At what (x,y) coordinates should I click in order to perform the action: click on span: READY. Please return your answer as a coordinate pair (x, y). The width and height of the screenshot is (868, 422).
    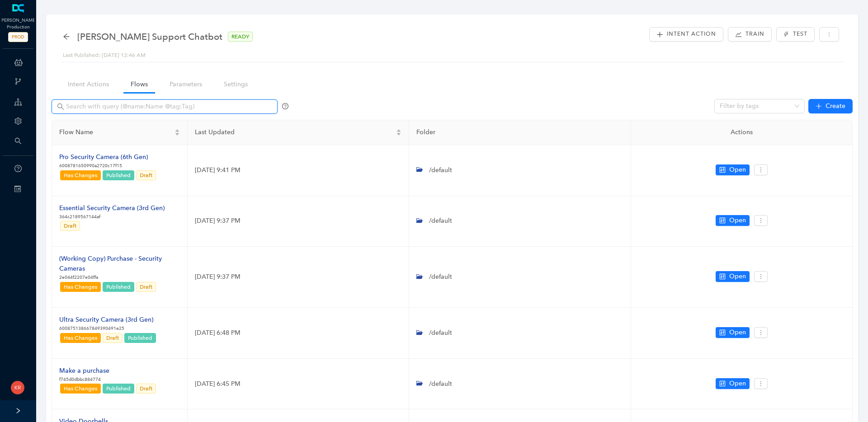
    Looking at the image, I should click on (240, 37).